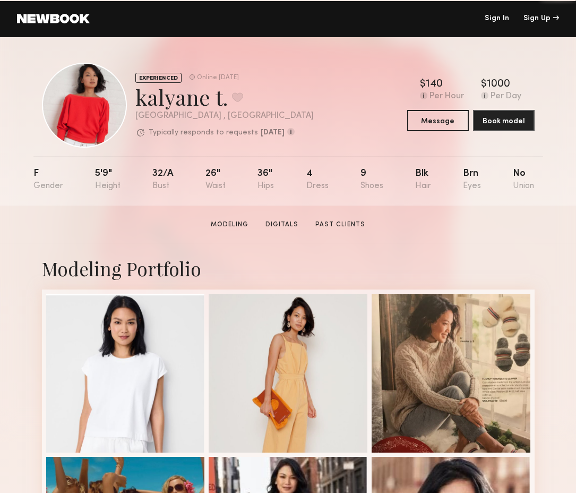 The image size is (576, 493). I want to click on div: EXPERIENCED, so click(158, 78).